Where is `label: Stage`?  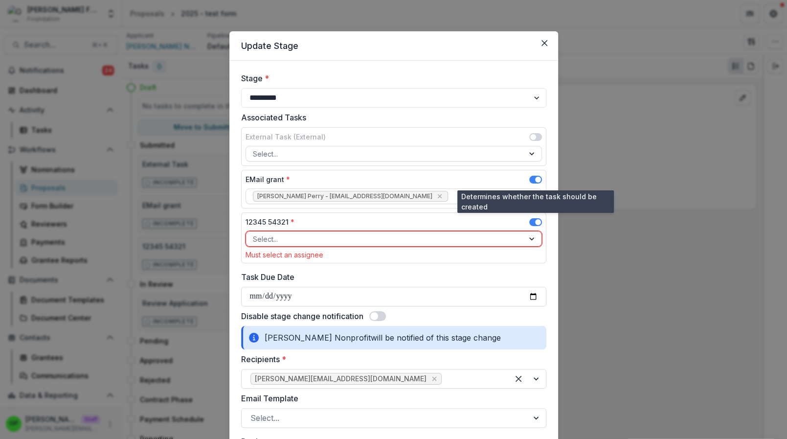
label: Stage is located at coordinates (391, 78).